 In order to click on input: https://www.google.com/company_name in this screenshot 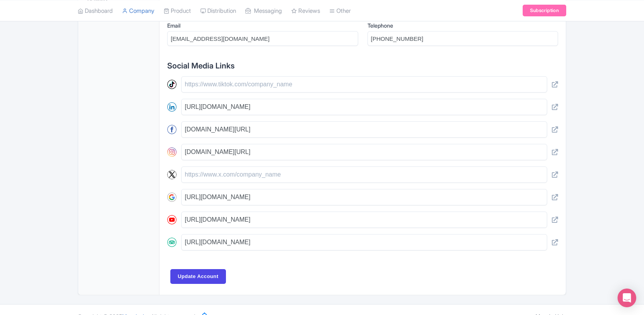, I will do `click(364, 197)`.